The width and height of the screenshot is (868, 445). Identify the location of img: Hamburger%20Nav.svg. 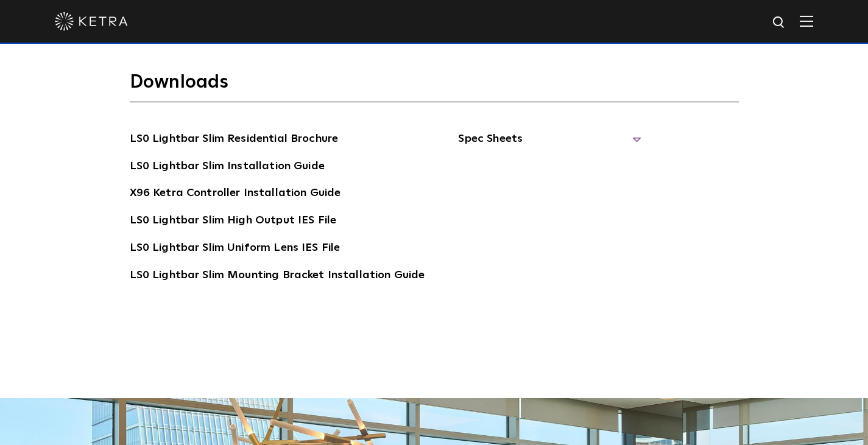
(806, 21).